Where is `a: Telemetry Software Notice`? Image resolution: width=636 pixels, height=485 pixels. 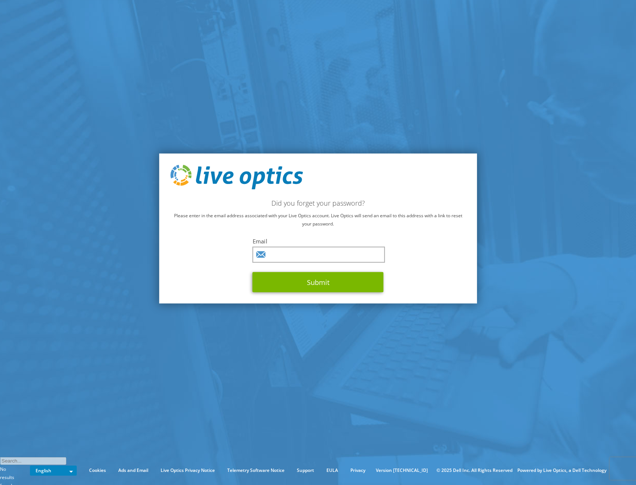 a: Telemetry Software Notice is located at coordinates (256, 471).